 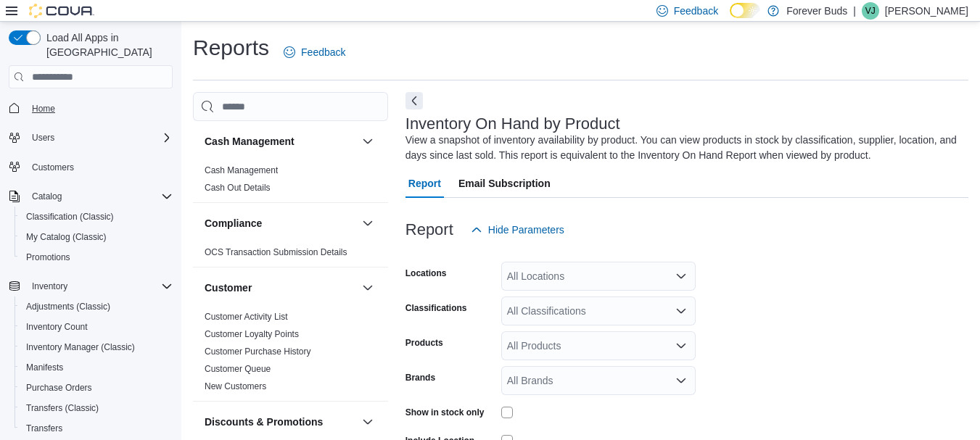 What do you see at coordinates (96, 216) in the screenshot?
I see `button: Classification (Classic)` at bounding box center [96, 216].